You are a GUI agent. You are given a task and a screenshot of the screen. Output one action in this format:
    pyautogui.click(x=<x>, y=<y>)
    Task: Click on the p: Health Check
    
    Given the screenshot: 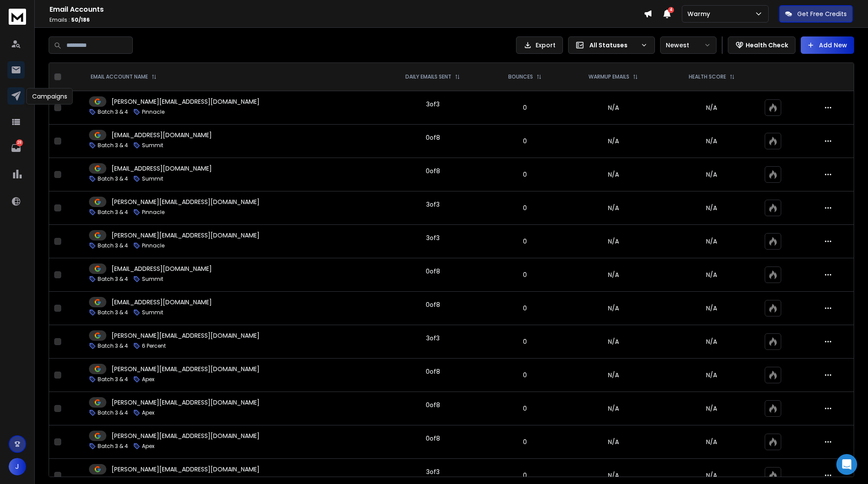 What is the action you would take?
    pyautogui.click(x=767, y=45)
    